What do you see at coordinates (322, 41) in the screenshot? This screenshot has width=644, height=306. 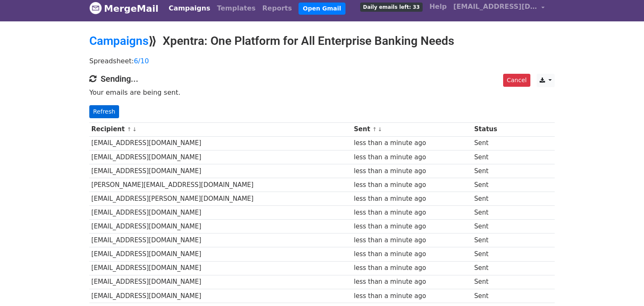 I see `h2: ⟫ Xpentra: One Platform for All Enterprise Banking Needs` at bounding box center [322, 41].